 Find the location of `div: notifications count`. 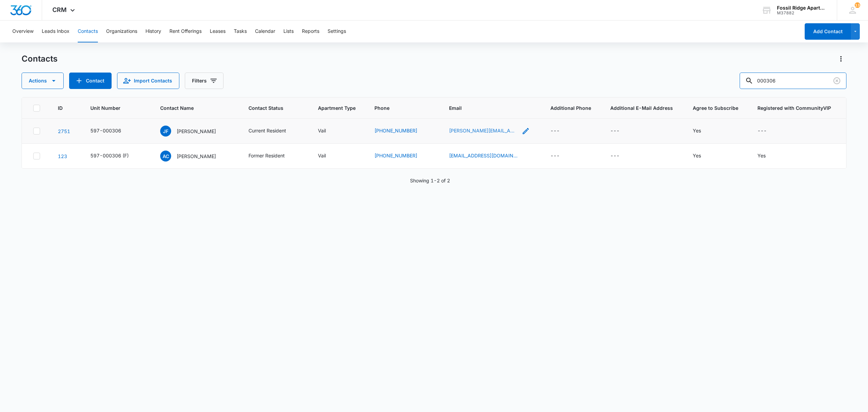

div: notifications count is located at coordinates (857, 5).